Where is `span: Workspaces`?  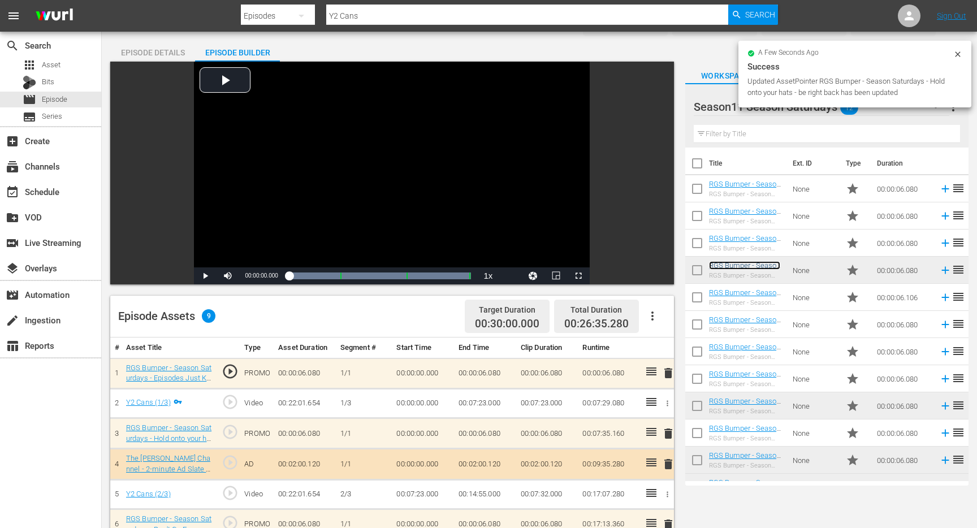
span: Workspaces is located at coordinates (728, 76).